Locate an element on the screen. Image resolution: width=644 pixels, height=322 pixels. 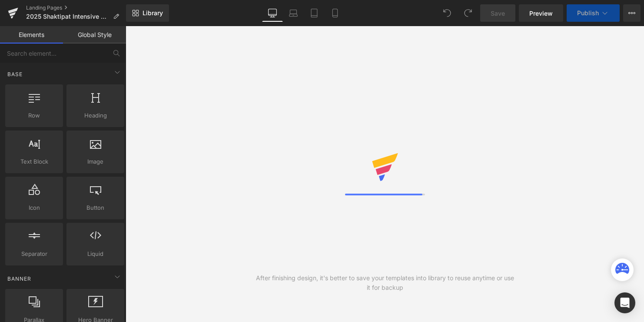
span: Button is located at coordinates (95, 207).